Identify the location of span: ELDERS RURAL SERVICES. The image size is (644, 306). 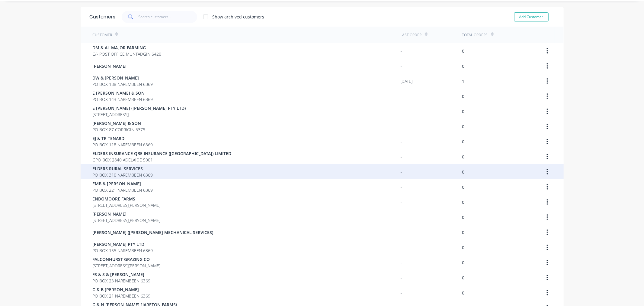
(123, 168).